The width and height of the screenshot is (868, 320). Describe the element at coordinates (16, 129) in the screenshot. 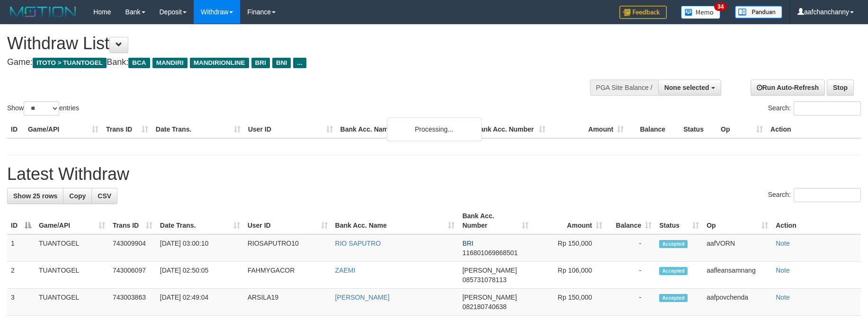

I see `th: ID` at that location.